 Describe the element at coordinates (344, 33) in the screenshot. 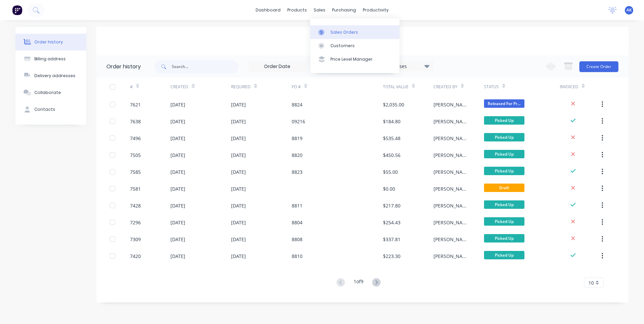

I see `div: Sales Orders` at that location.